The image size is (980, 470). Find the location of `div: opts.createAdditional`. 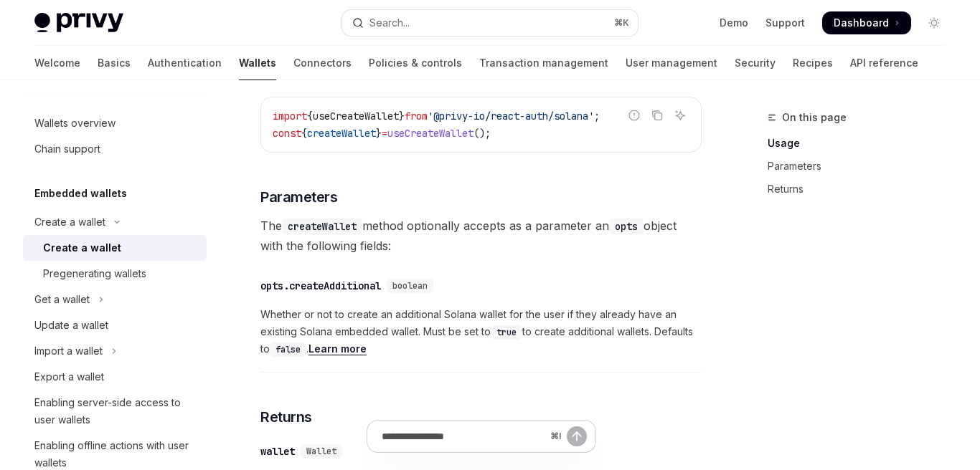

div: opts.createAdditional is located at coordinates (321, 286).